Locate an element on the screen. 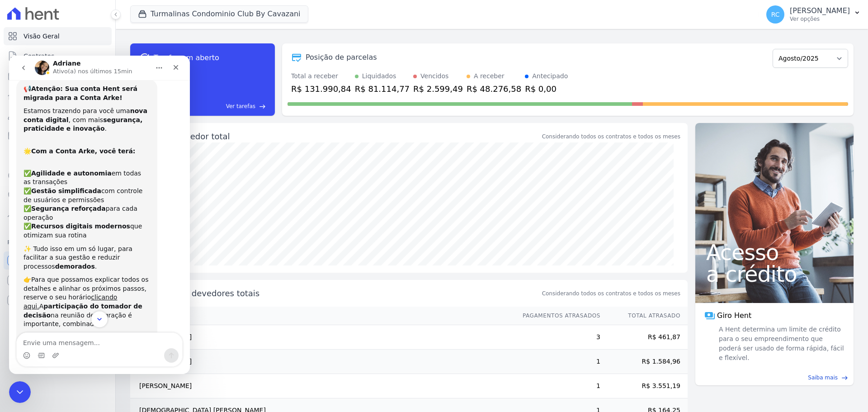 The width and height of the screenshot is (868, 412). a: Contratos is located at coordinates (57, 56).